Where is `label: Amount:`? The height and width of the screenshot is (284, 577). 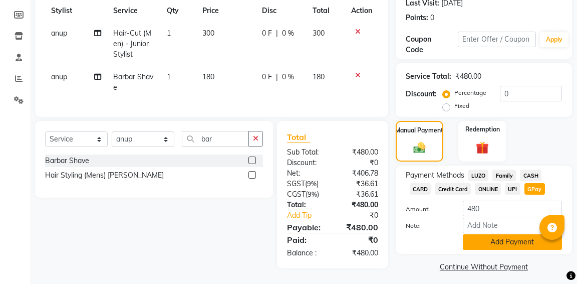
label: Amount: is located at coordinates (427, 209).